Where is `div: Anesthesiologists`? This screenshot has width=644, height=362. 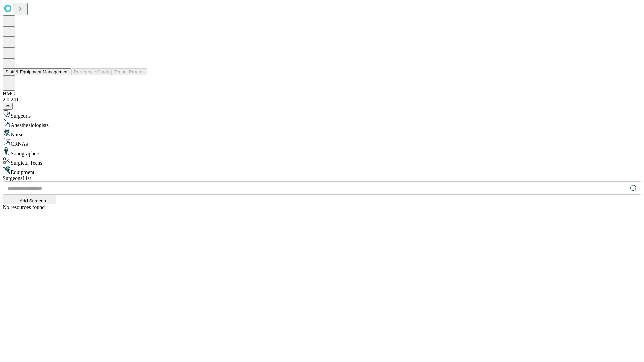 div: Anesthesiologists is located at coordinates (322, 124).